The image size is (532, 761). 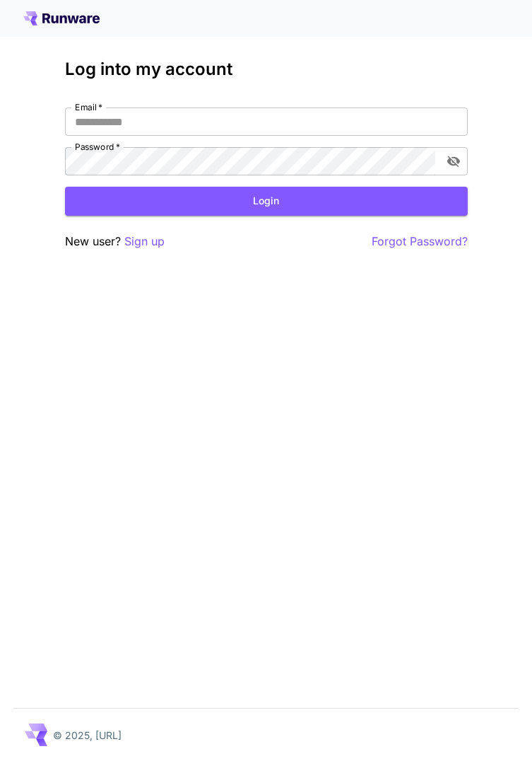 I want to click on label: Password, so click(x=98, y=146).